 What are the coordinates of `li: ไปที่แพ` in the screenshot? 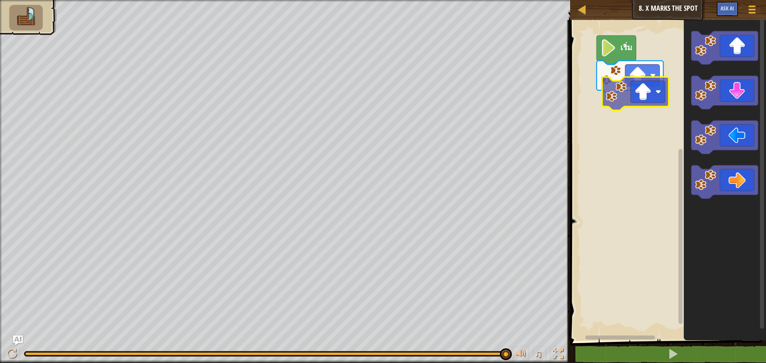 It's located at (26, 18).